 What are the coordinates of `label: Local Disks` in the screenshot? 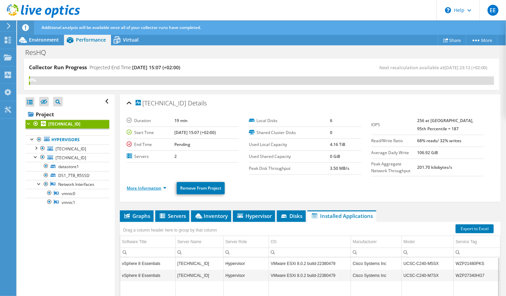 It's located at (290, 121).